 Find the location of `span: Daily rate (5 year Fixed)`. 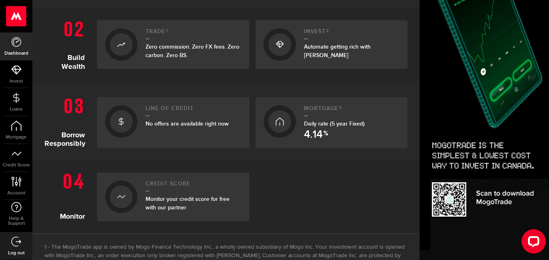

span: Daily rate (5 year Fixed) is located at coordinates (334, 123).